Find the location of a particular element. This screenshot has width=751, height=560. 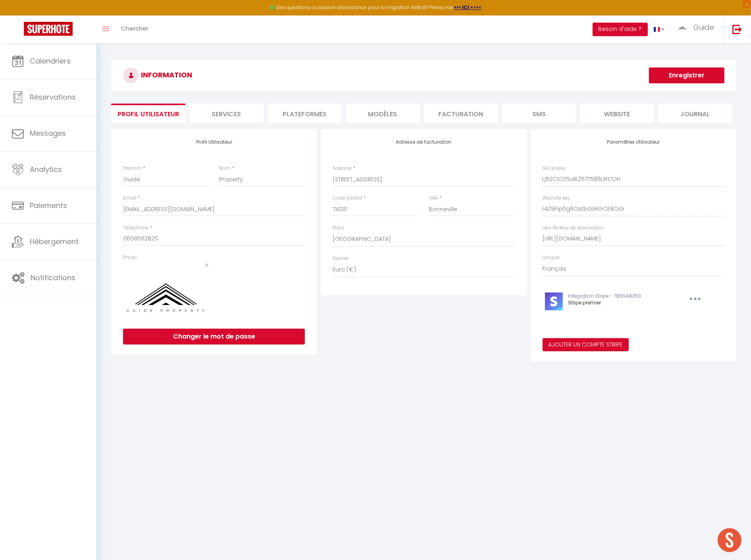

label: Photo is located at coordinates (130, 257).